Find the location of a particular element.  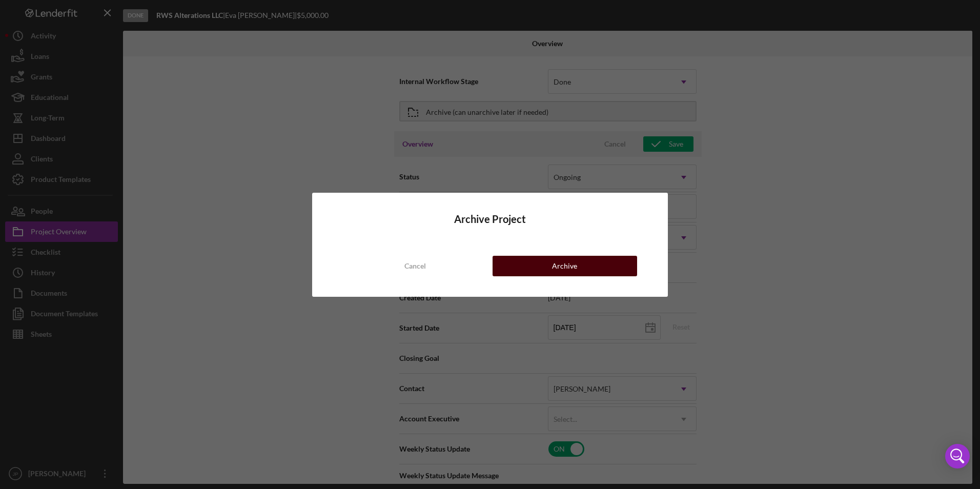

div: Open Intercom Messenger is located at coordinates (957, 456).